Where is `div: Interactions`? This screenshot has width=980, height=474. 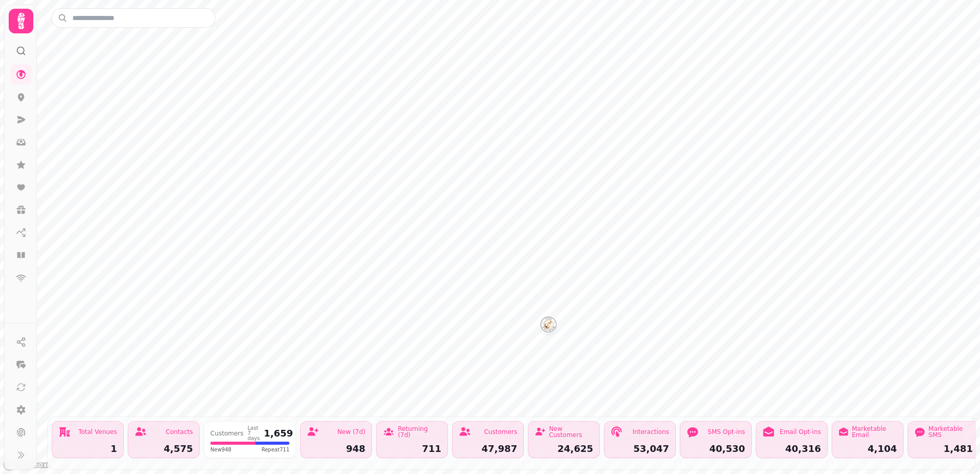 div: Interactions is located at coordinates (650, 432).